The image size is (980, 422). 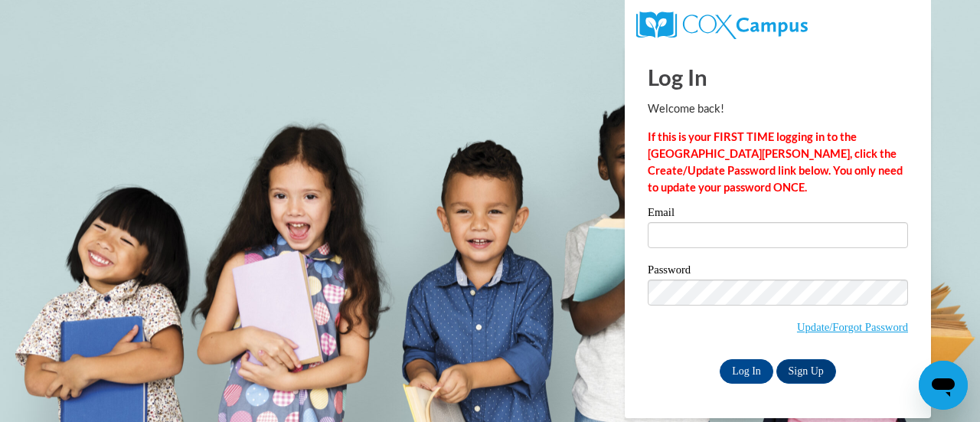 I want to click on input: Log In, so click(x=747, y=372).